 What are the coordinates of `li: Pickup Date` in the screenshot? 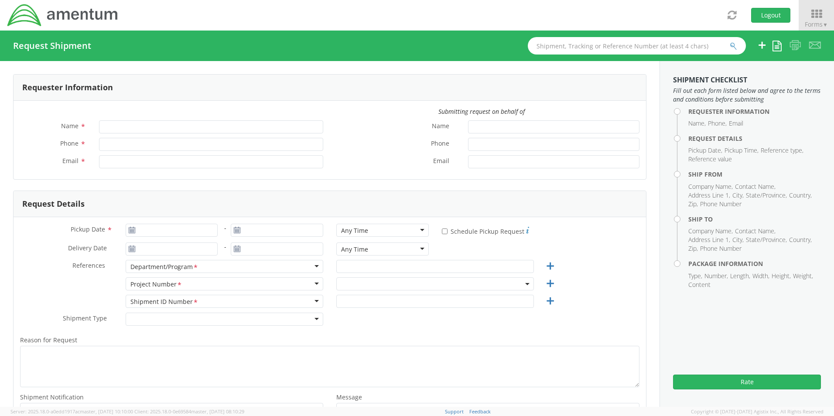 It's located at (705, 151).